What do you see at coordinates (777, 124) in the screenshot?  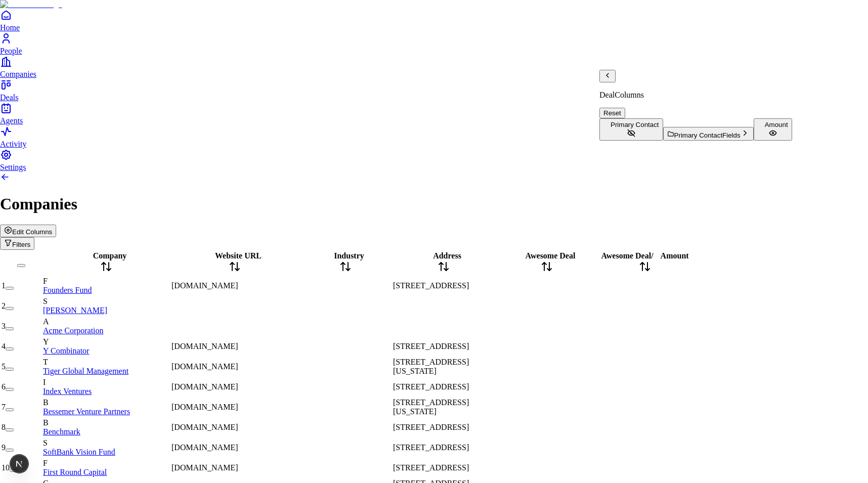 I see `span: Amount` at bounding box center [777, 124].